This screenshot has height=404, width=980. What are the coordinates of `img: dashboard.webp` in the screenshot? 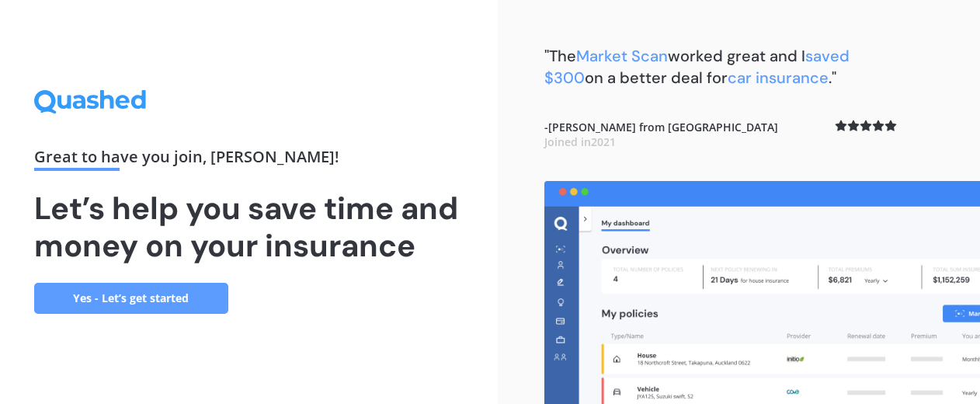 It's located at (761, 292).